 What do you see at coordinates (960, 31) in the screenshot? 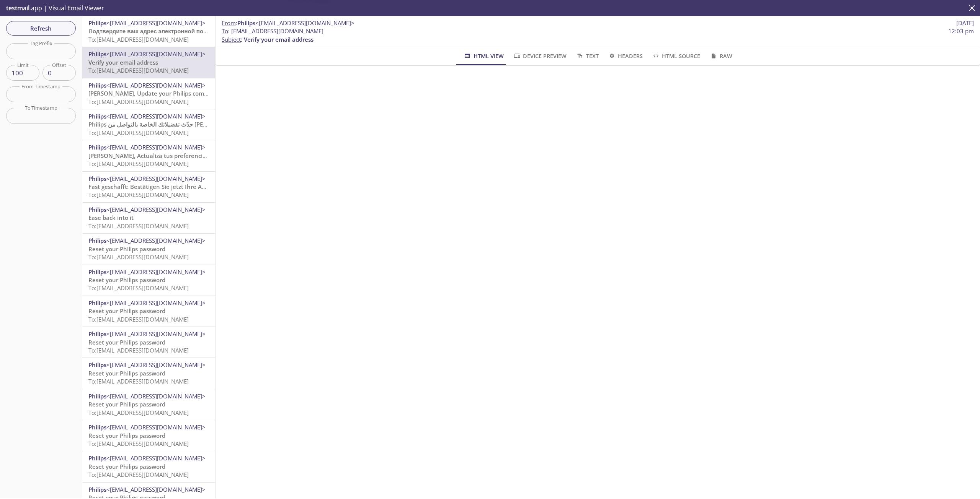
I see `span: 12:03 pm` at bounding box center [960, 31].